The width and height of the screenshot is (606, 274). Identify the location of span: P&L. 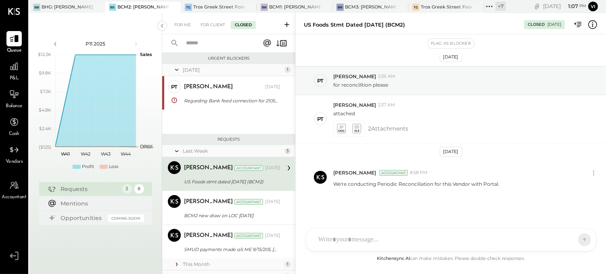
(14, 79).